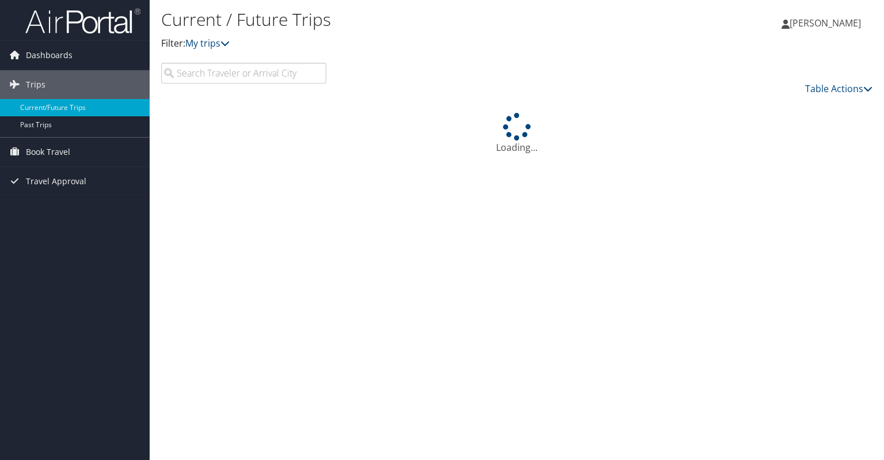 The height and width of the screenshot is (460, 884). Describe the element at coordinates (839, 89) in the screenshot. I see `a: Table Actions` at that location.